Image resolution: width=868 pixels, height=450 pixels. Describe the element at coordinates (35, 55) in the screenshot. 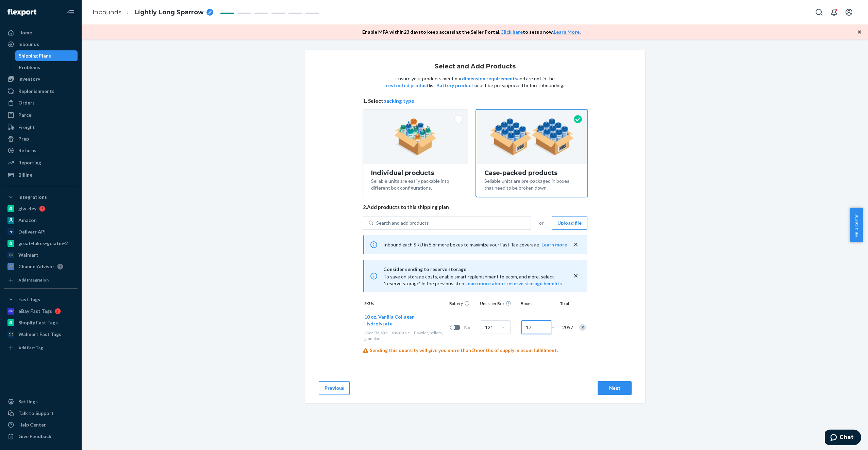

I see `div: Shipping Plans` at that location.